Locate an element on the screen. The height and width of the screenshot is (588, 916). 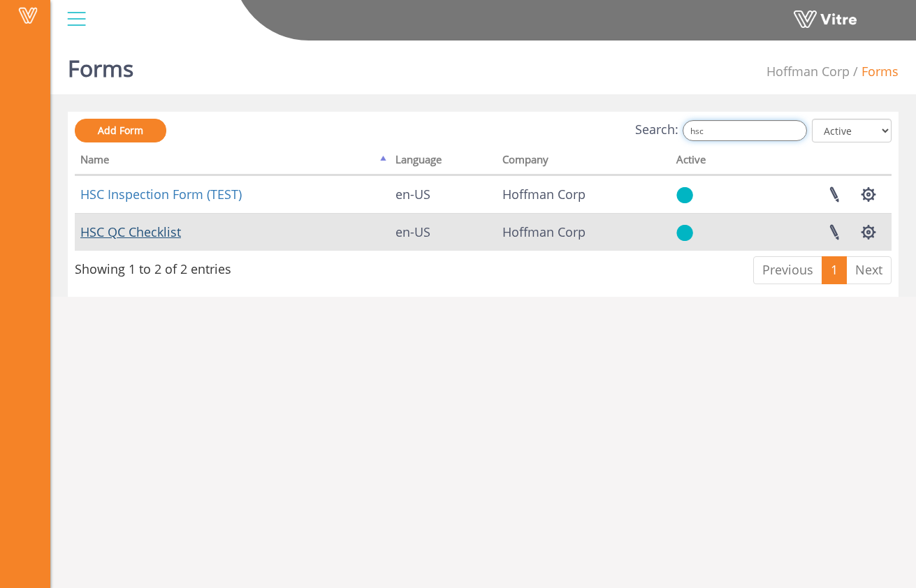
div: Showing 1 to 2 of 2 entries is located at coordinates (153, 266).